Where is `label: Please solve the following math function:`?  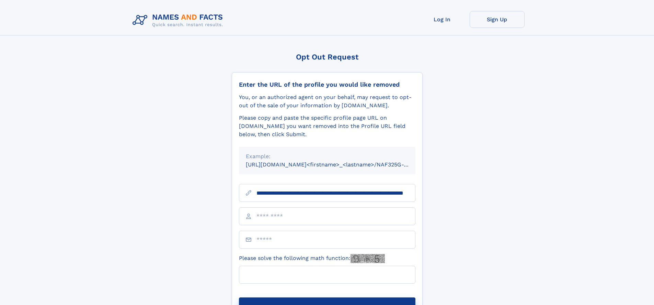 label: Please solve the following math function: is located at coordinates (312, 258).